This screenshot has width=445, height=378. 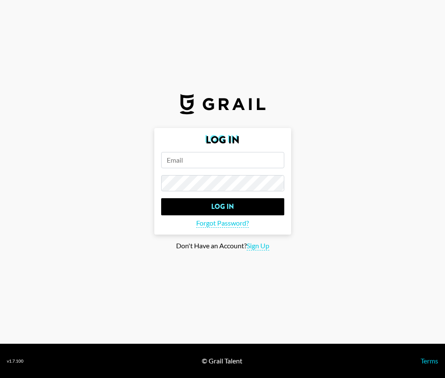 I want to click on img: Grail Talent Logo, so click(x=223, y=104).